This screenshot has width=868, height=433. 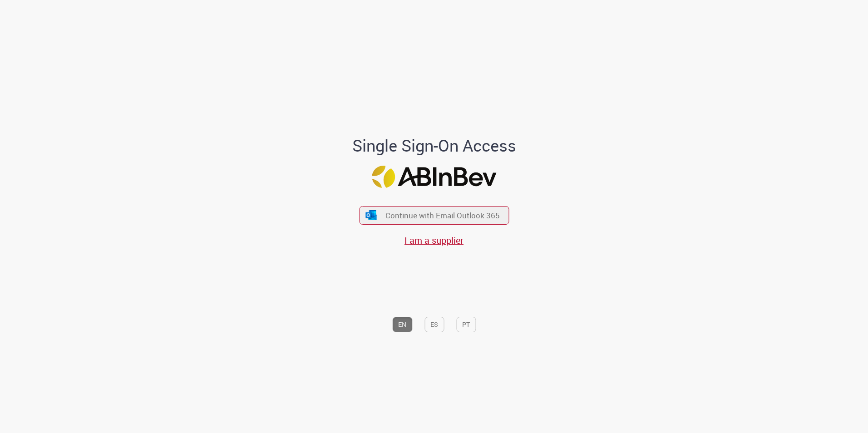 I want to click on button: PT, so click(x=466, y=325).